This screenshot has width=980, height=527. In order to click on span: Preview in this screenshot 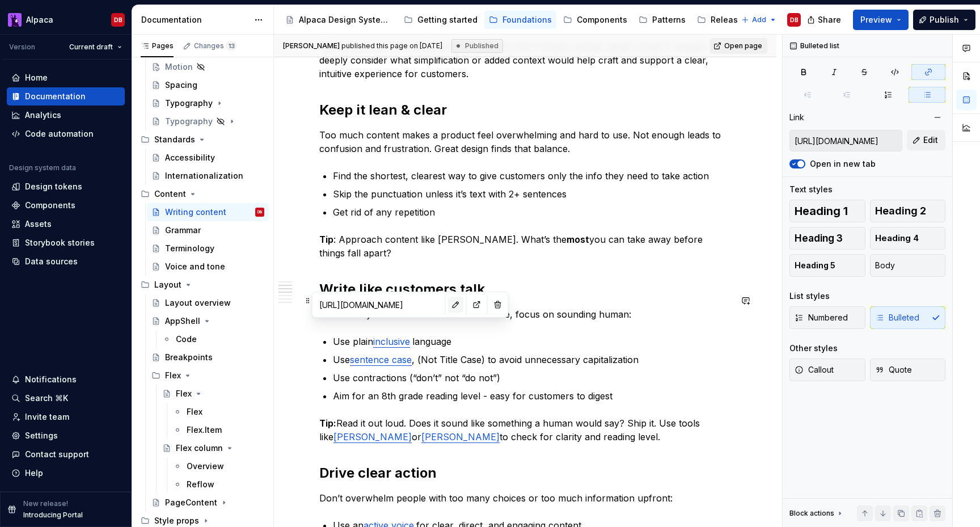, I will do `click(876, 20)`.